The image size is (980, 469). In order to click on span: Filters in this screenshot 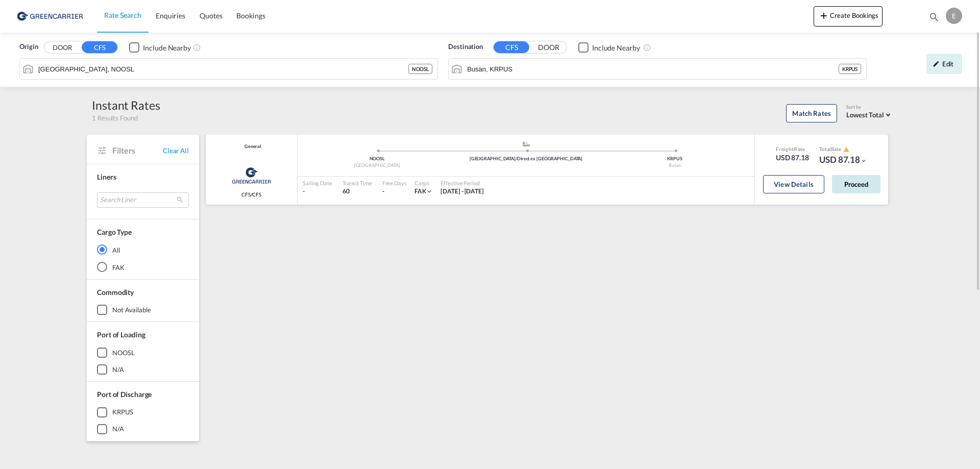, I will do `click(138, 151)`.